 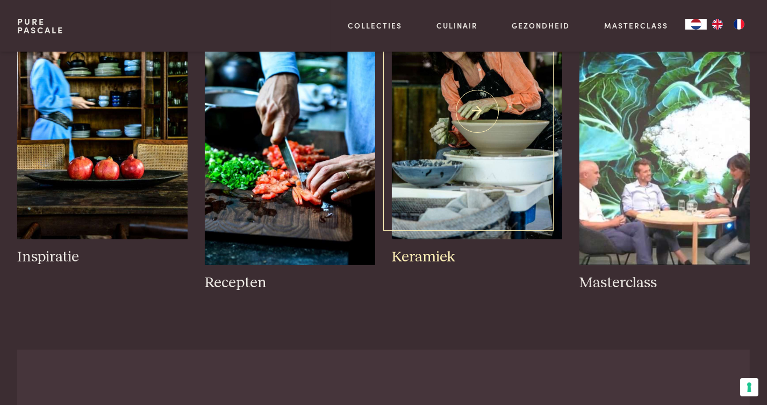 I want to click on a: FR, so click(x=739, y=24).